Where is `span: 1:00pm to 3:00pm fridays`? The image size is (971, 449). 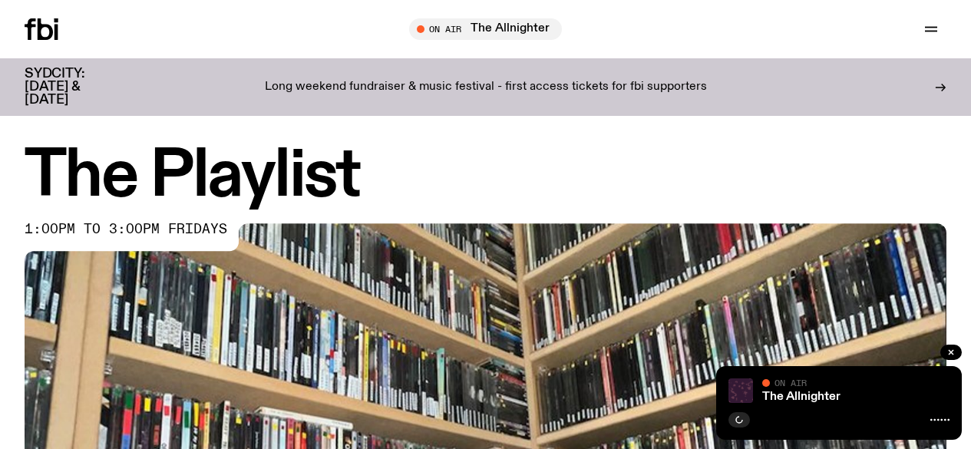
span: 1:00pm to 3:00pm fridays is located at coordinates (126, 230).